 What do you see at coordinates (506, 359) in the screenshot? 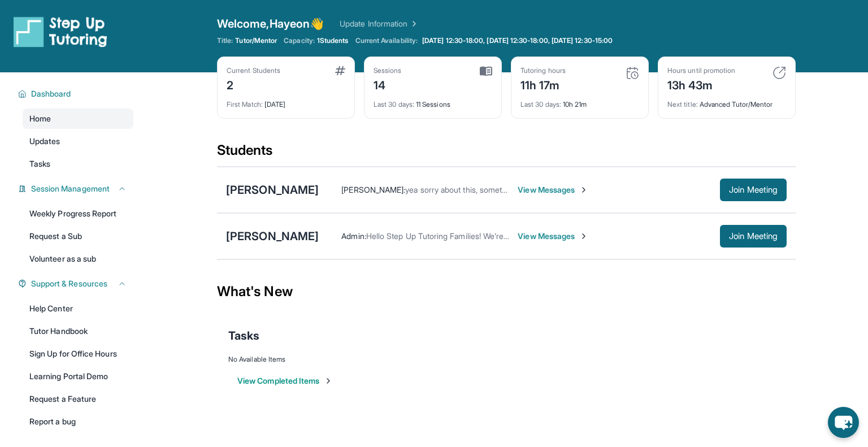
I see `div: No Available Items` at bounding box center [506, 359].